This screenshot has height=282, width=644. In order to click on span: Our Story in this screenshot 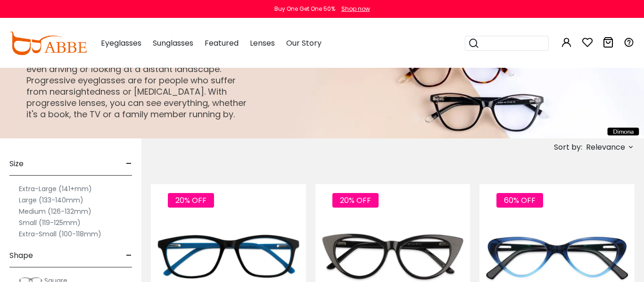, I will do `click(303, 43)`.